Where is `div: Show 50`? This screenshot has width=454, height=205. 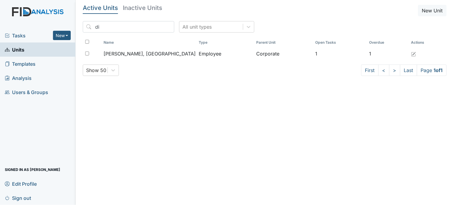
div: Show 50 is located at coordinates (96, 70).